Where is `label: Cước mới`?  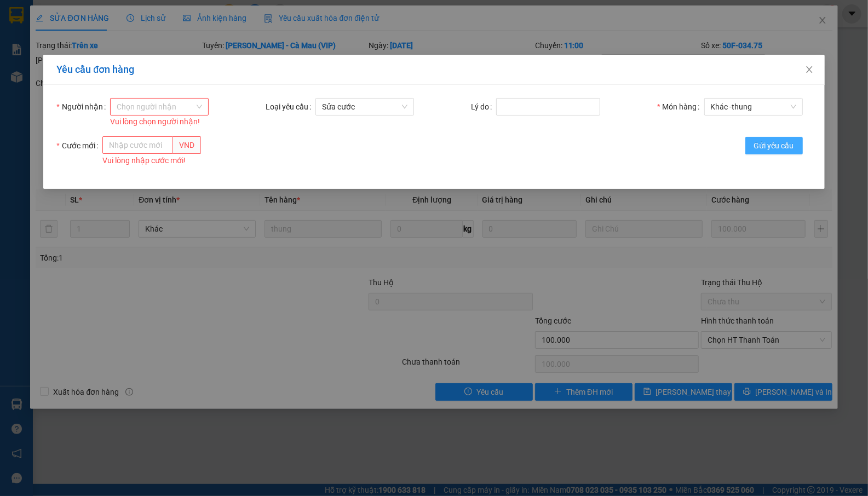
label: Cước mới is located at coordinates (79, 145).